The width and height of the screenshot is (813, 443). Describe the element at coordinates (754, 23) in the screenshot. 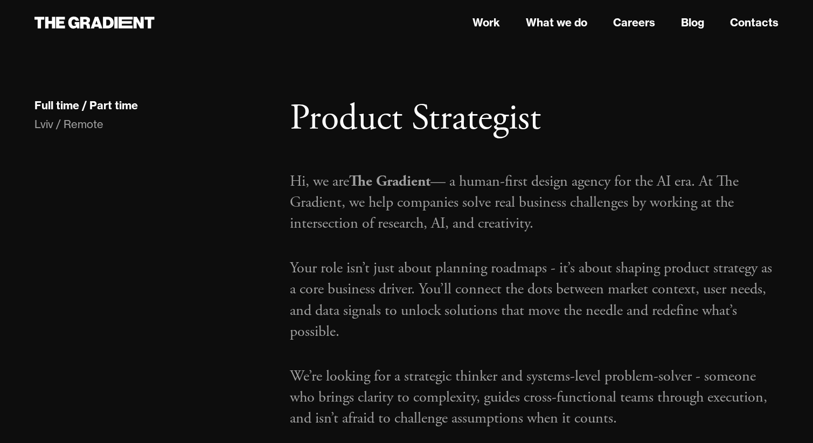

I see `a: Contacts` at that location.